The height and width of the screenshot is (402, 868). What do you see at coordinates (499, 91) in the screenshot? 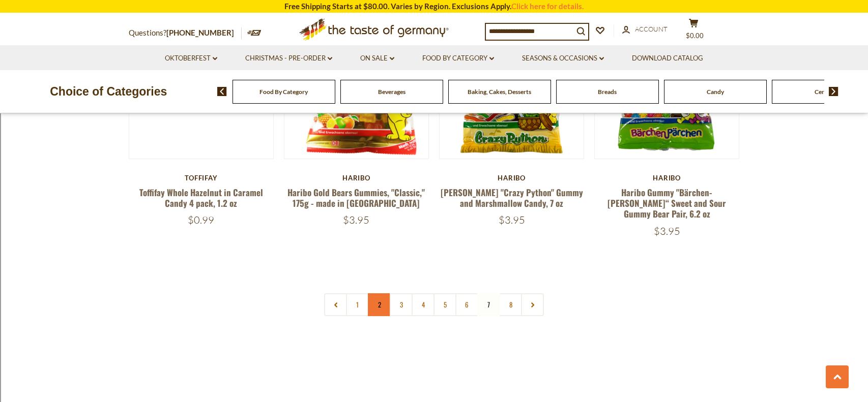
I see `a: Baking, Cakes, Desserts` at bounding box center [499, 91].